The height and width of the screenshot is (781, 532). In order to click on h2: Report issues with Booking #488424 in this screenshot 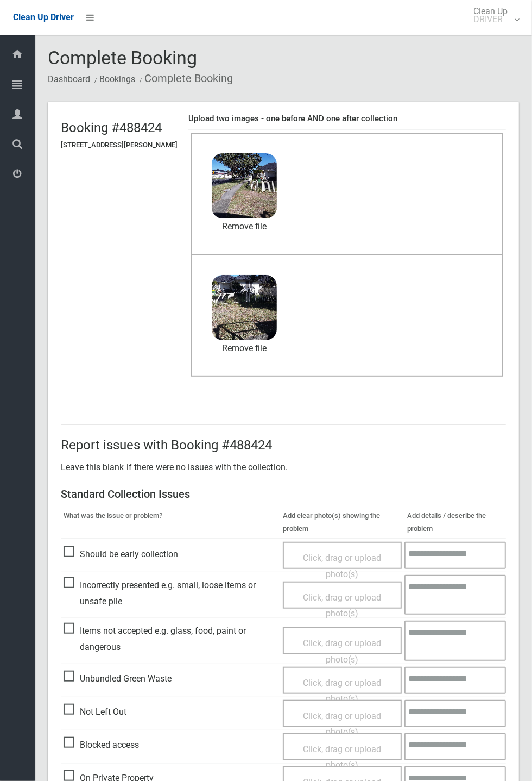, I will do `click(283, 445)`.